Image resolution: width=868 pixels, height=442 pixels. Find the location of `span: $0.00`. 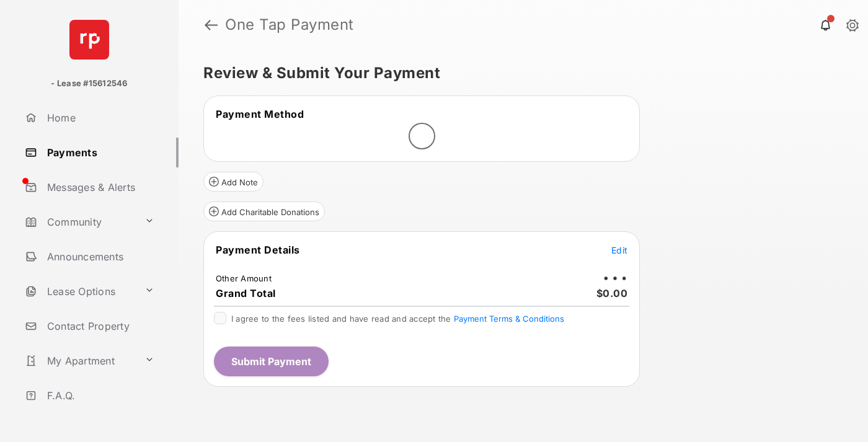

span: $0.00 is located at coordinates (612, 293).